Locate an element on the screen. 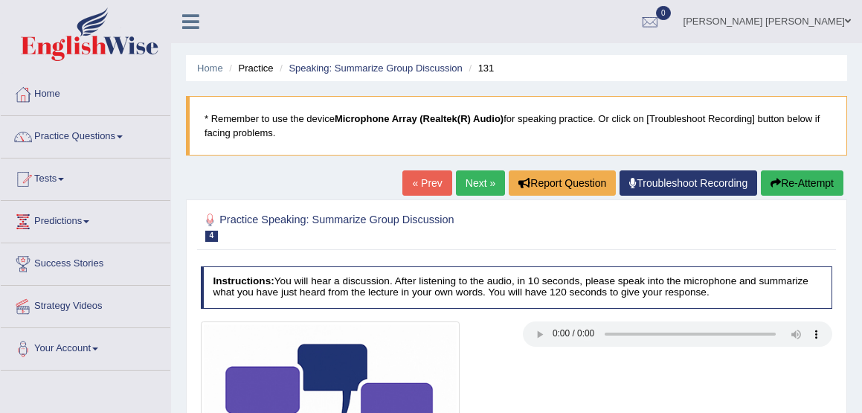 Image resolution: width=862 pixels, height=413 pixels. a: Troubleshoot Recording is located at coordinates (688, 183).